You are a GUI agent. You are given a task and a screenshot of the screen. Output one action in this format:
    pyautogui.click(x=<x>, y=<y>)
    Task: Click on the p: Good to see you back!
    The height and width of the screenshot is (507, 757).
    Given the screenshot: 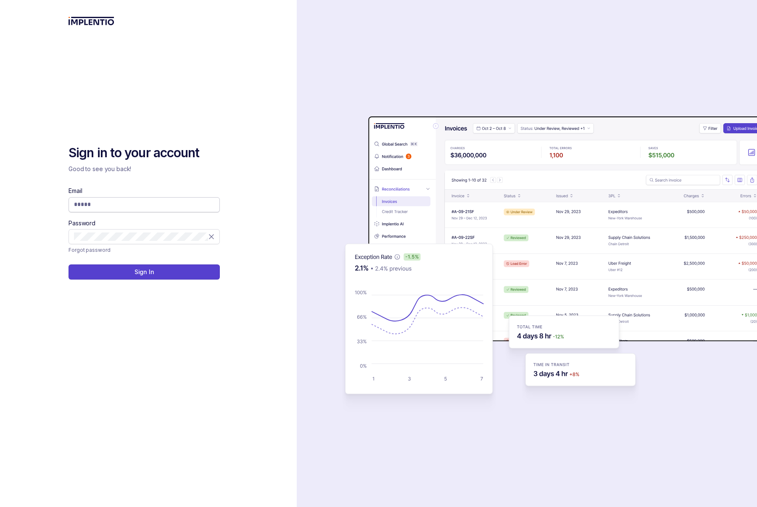 What is the action you would take?
    pyautogui.click(x=144, y=169)
    